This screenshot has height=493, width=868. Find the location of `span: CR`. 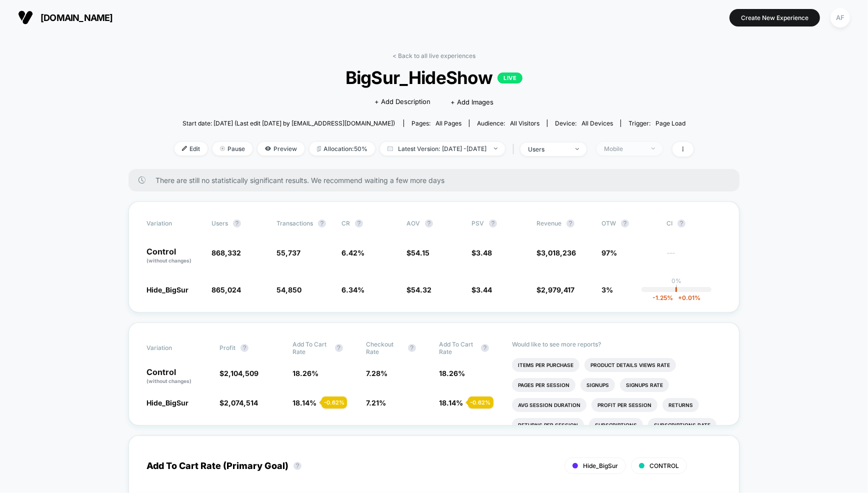

span: CR is located at coordinates (346, 223).